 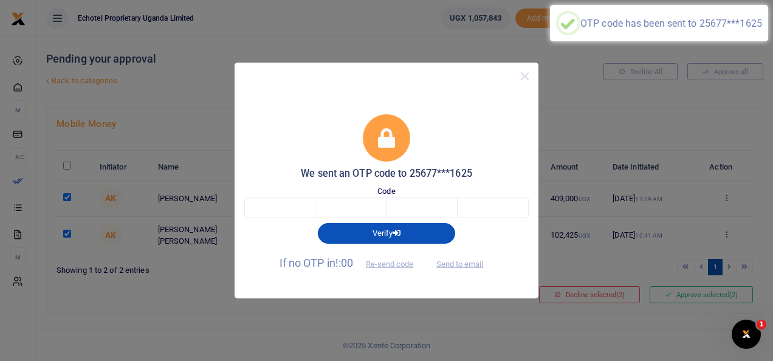 What do you see at coordinates (344, 262) in the screenshot?
I see `span: !:00` at bounding box center [344, 262].